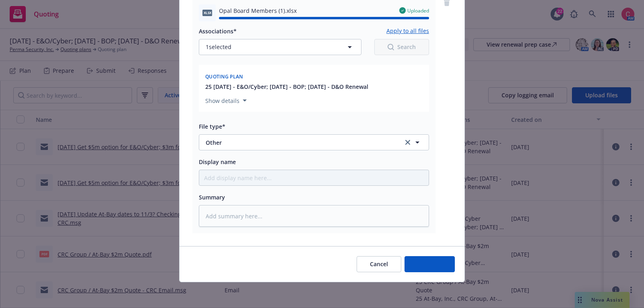 This screenshot has width=644, height=308. What do you see at coordinates (429, 264) in the screenshot?
I see `span: Add files` at bounding box center [429, 264].